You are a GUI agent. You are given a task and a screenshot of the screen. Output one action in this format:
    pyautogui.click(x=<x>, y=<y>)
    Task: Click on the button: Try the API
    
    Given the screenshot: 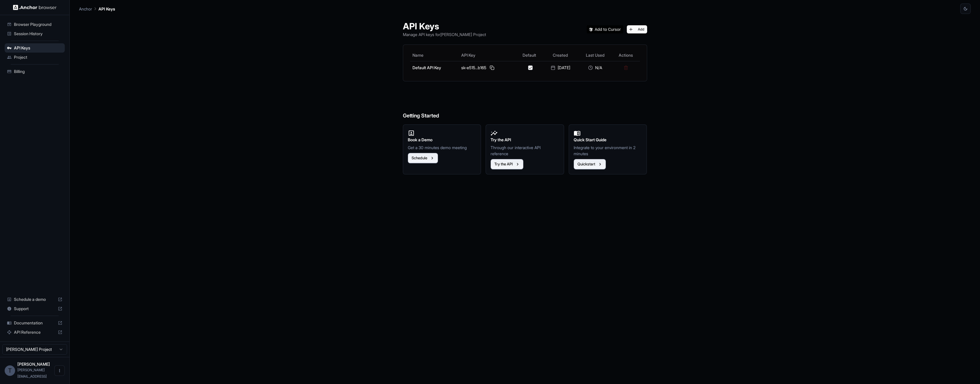 What is the action you would take?
    pyautogui.click(x=507, y=164)
    